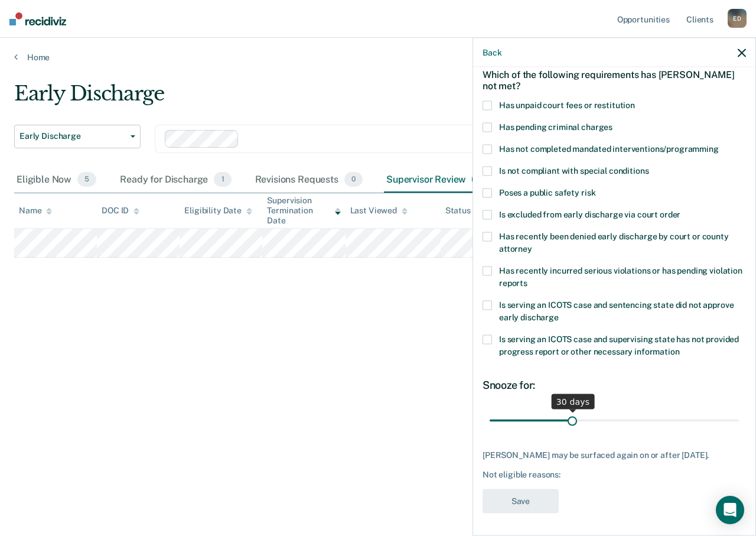 Image resolution: width=756 pixels, height=536 pixels. I want to click on div: E D, so click(737, 18).